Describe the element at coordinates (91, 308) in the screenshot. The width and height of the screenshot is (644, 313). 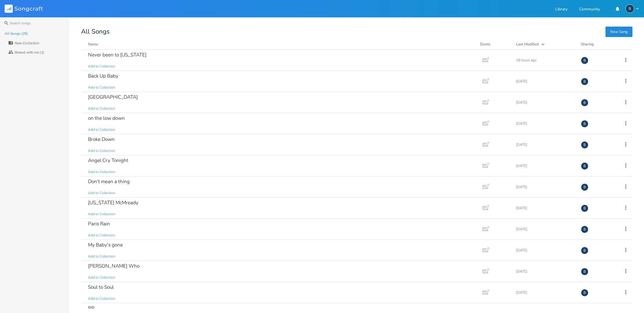
I see `div: BB` at that location.